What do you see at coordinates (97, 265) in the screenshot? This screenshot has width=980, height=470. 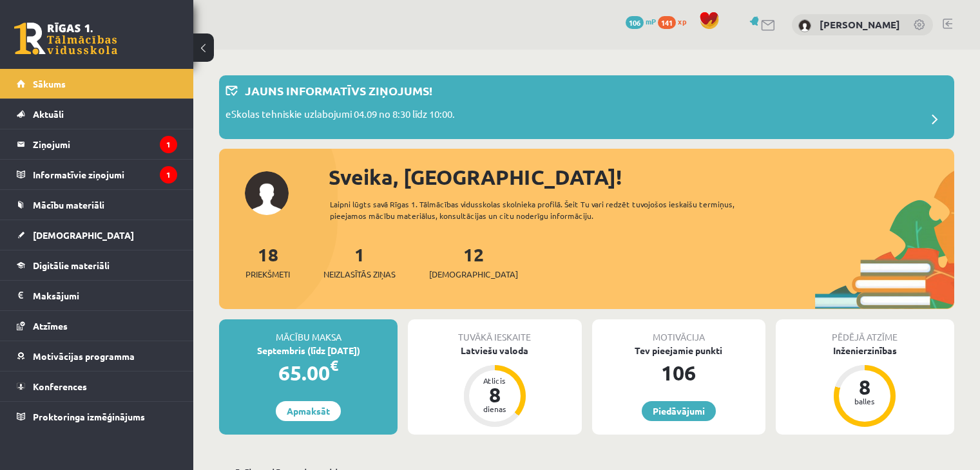 I see `a: Digitālie materiāli` at bounding box center [97, 265].